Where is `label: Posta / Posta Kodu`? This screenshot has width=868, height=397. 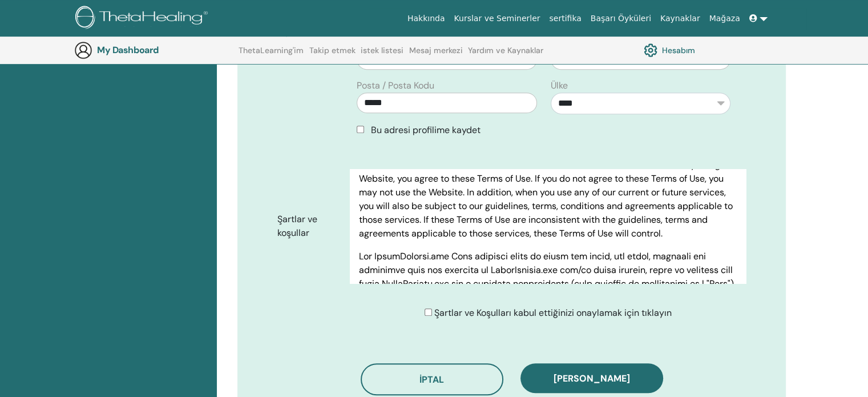
label: Posta / Posta Kodu is located at coordinates (395, 85).